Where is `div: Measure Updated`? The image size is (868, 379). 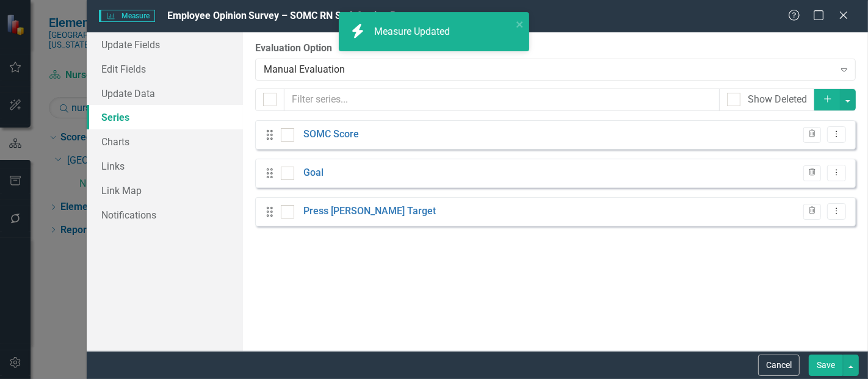 div: Measure Updated is located at coordinates (413, 32).